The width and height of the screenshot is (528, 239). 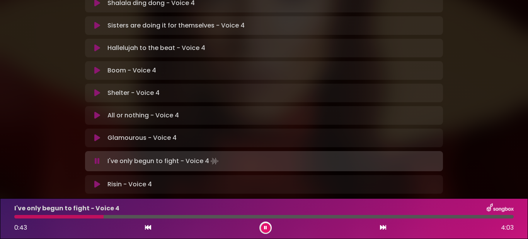 I want to click on p: Boom - Voice 4, so click(x=132, y=70).